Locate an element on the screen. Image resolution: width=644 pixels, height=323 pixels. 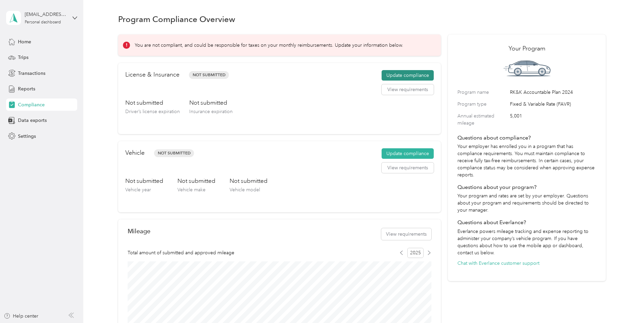
span: 2025 is located at coordinates (416, 253).